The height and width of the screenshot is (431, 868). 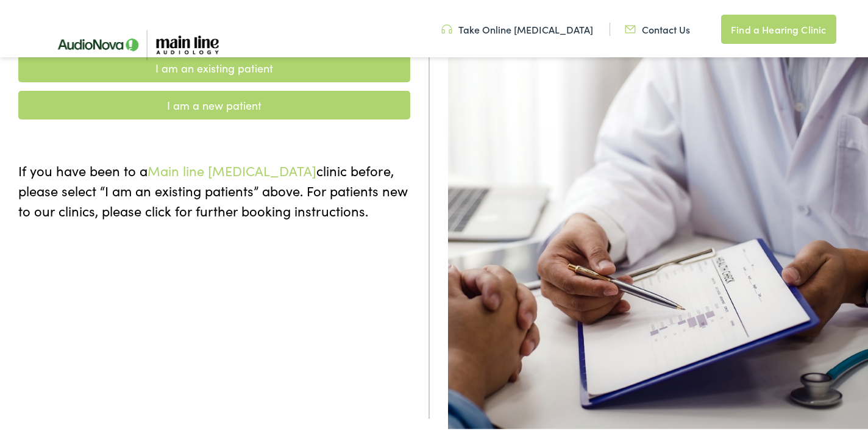 I want to click on a: I am an existing patient, so click(x=214, y=65).